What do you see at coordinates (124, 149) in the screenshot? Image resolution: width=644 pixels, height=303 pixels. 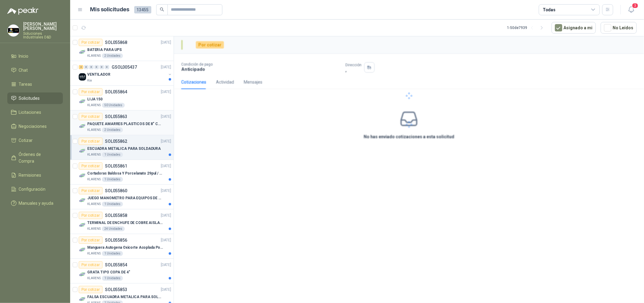 I see `p: ESCUADRA METALICA PARA SOLDADURA` at bounding box center [124, 149].